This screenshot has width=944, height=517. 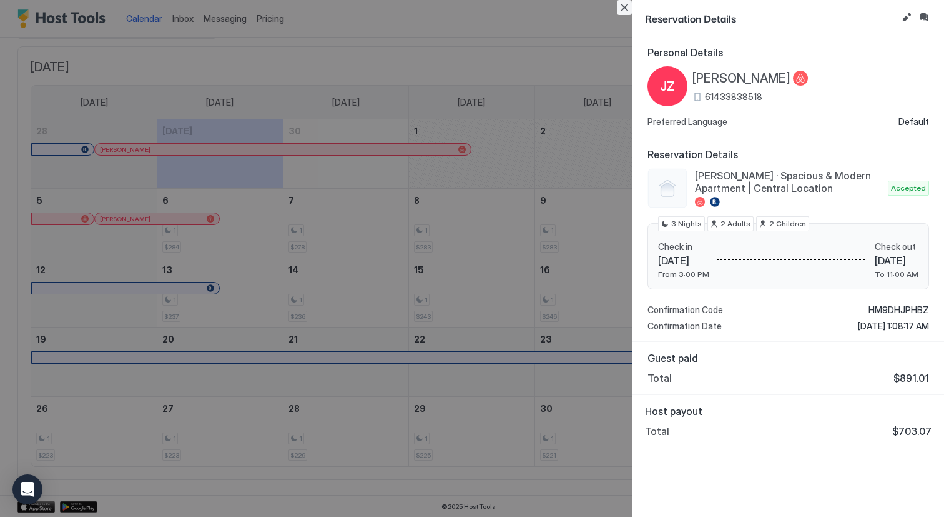 What do you see at coordinates (27, 489) in the screenshot?
I see `div: Open Intercom Messenger` at bounding box center [27, 489].